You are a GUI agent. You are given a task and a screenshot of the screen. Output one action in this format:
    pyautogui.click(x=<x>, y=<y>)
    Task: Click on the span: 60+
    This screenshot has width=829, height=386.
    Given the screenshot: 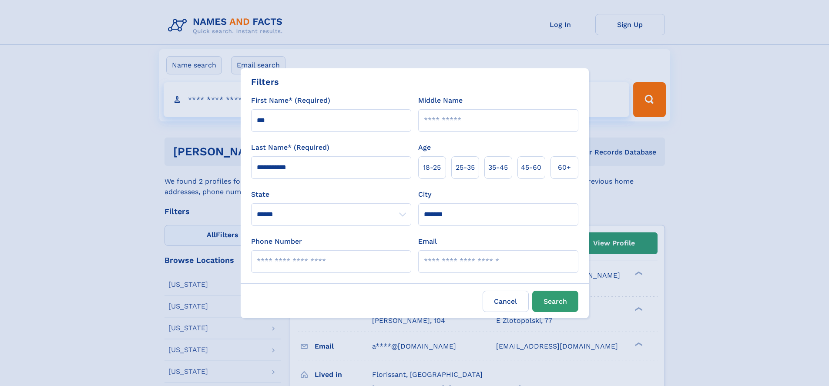 What is the action you would take?
    pyautogui.click(x=565, y=168)
    